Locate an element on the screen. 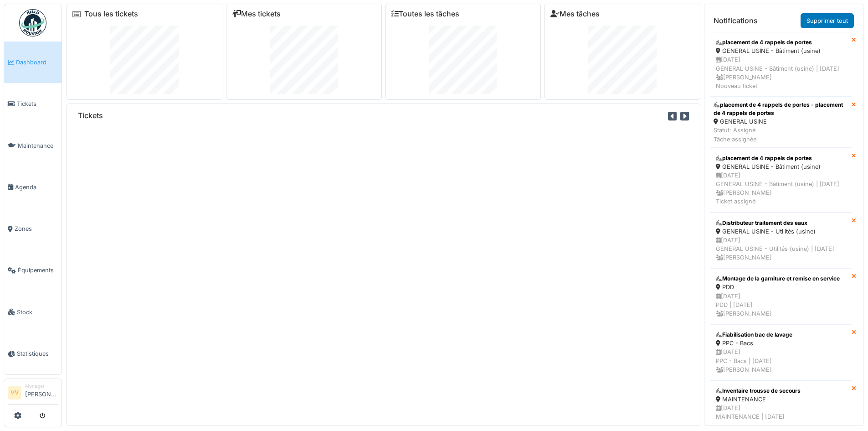 This screenshot has width=868, height=431. span: Équipements is located at coordinates (38, 270).